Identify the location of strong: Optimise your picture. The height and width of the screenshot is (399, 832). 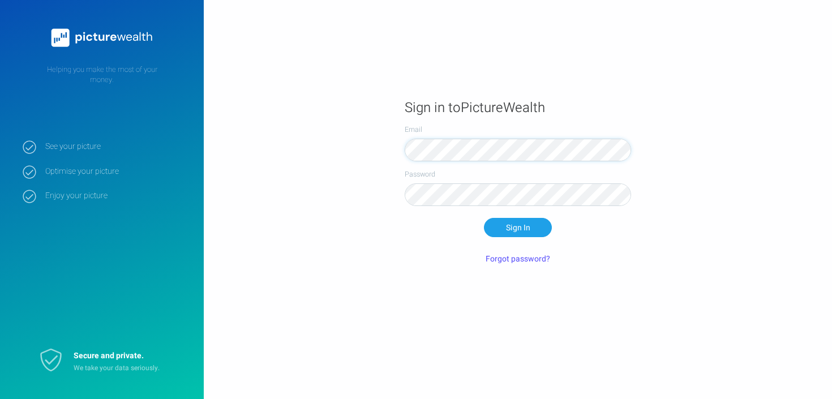
(116, 171).